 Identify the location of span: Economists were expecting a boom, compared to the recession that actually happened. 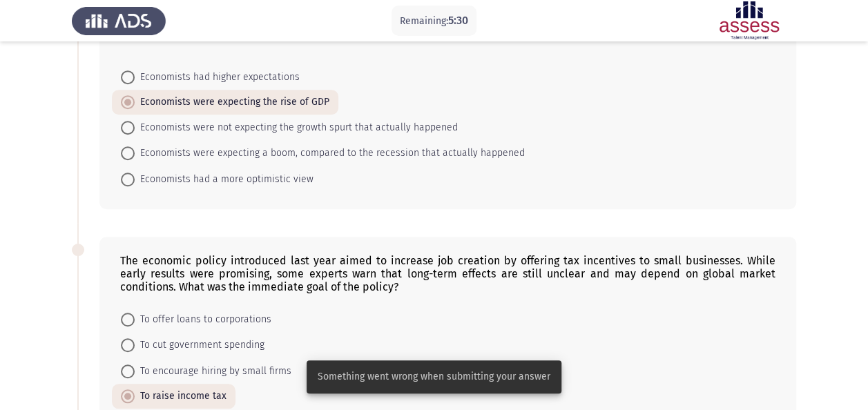
(330, 153).